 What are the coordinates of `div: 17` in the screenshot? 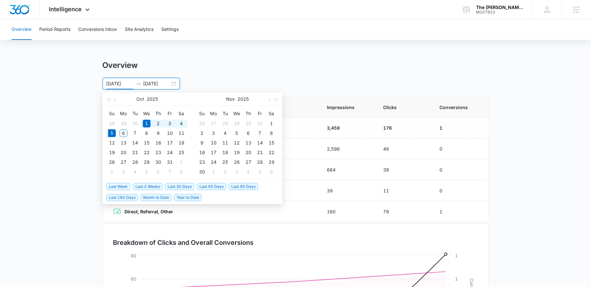 It's located at (214, 153).